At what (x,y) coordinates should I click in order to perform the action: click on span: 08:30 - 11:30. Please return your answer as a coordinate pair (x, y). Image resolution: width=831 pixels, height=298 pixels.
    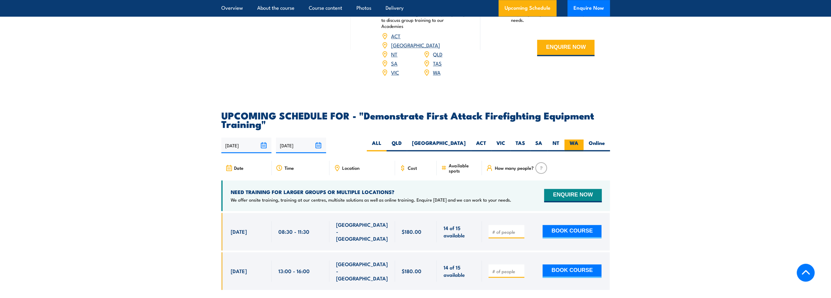
    Looking at the image, I should click on (294, 232).